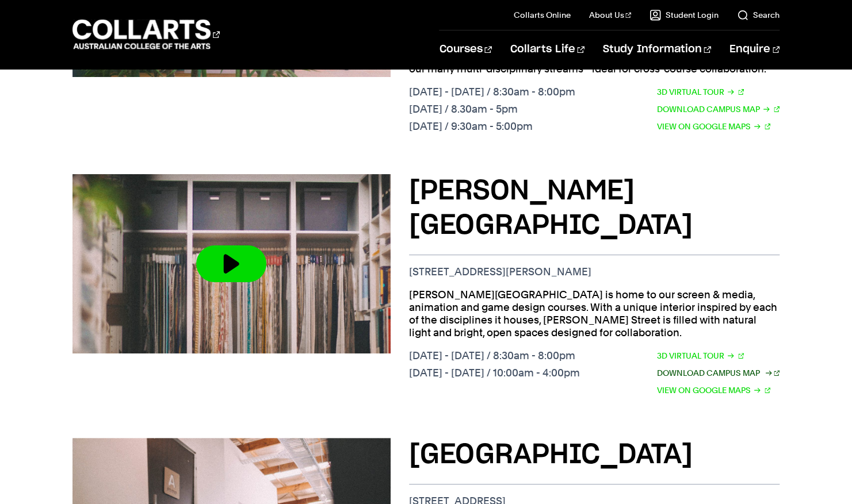  What do you see at coordinates (610, 15) in the screenshot?
I see `a: About Us` at bounding box center [610, 15].